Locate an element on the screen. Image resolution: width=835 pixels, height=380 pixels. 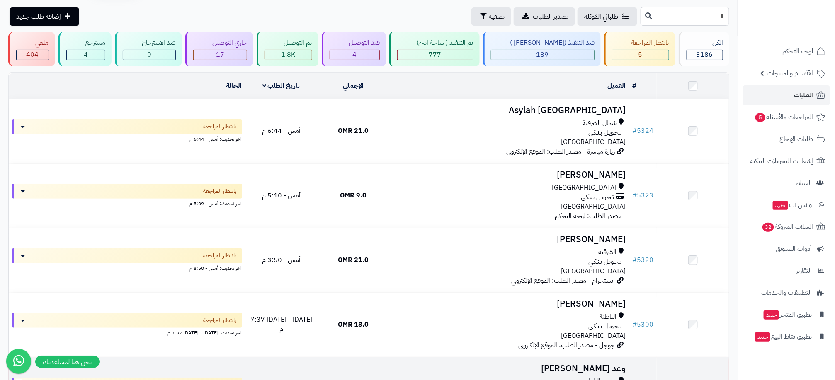
span: 17 is located at coordinates (220, 55).